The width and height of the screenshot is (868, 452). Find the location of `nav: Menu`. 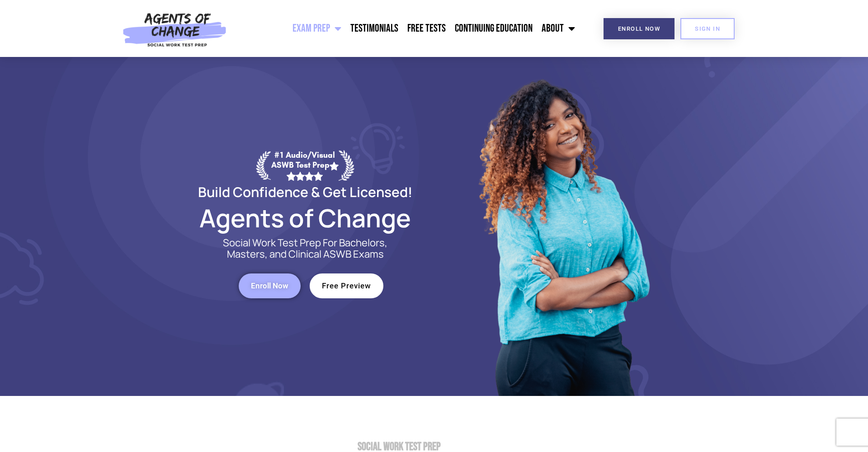

nav: Menu is located at coordinates (405, 28).